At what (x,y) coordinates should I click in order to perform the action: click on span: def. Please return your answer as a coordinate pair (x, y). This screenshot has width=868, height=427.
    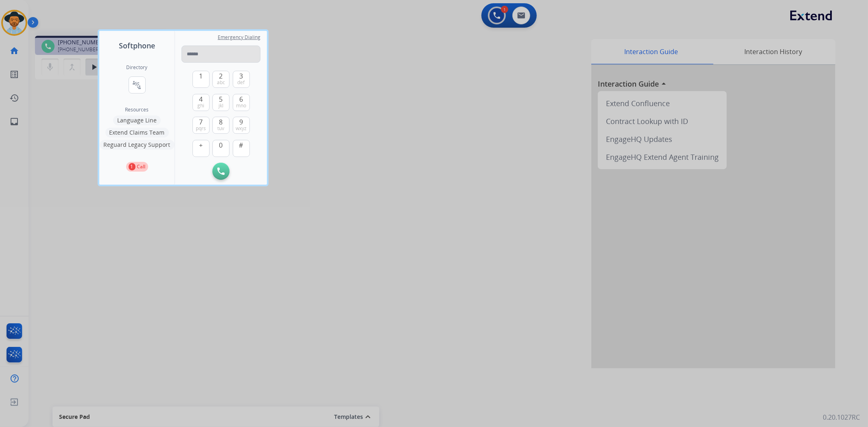
    Looking at the image, I should click on (241, 83).